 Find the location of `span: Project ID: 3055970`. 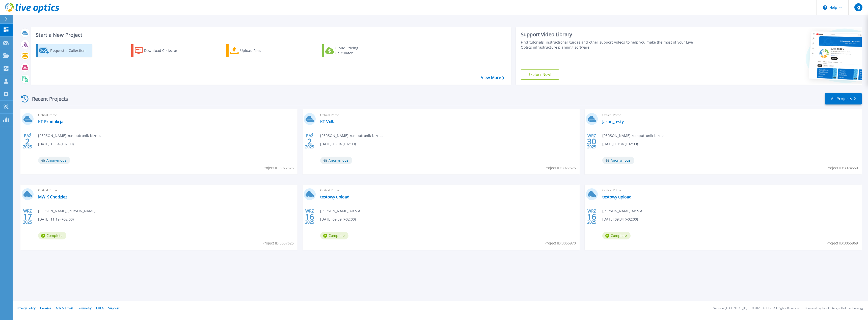

span: Project ID: 3055970 is located at coordinates (560, 243).